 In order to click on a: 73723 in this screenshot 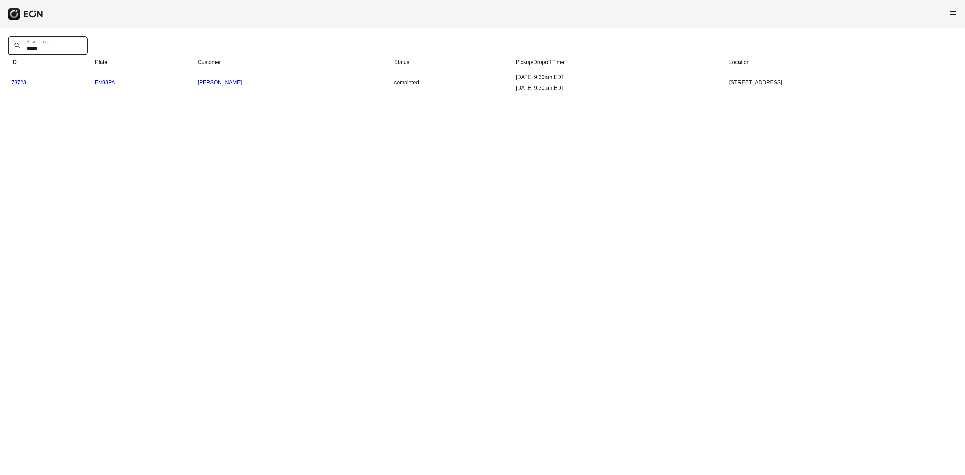, I will do `click(19, 82)`.